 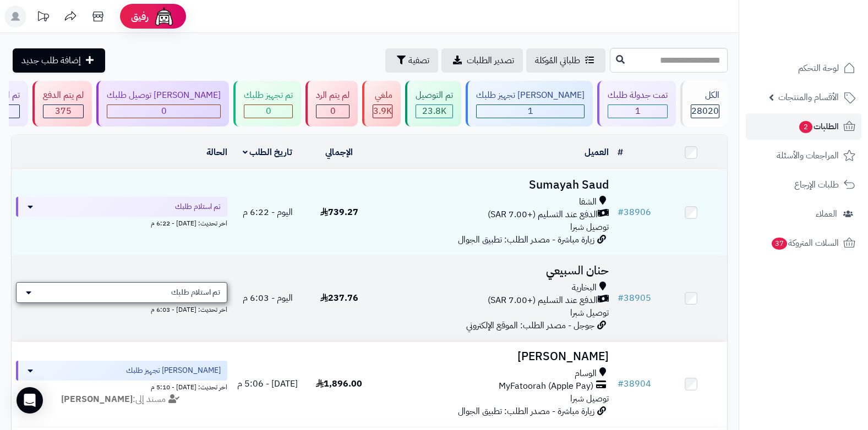 What do you see at coordinates (806, 127) in the screenshot?
I see `span: 2` at bounding box center [806, 127].